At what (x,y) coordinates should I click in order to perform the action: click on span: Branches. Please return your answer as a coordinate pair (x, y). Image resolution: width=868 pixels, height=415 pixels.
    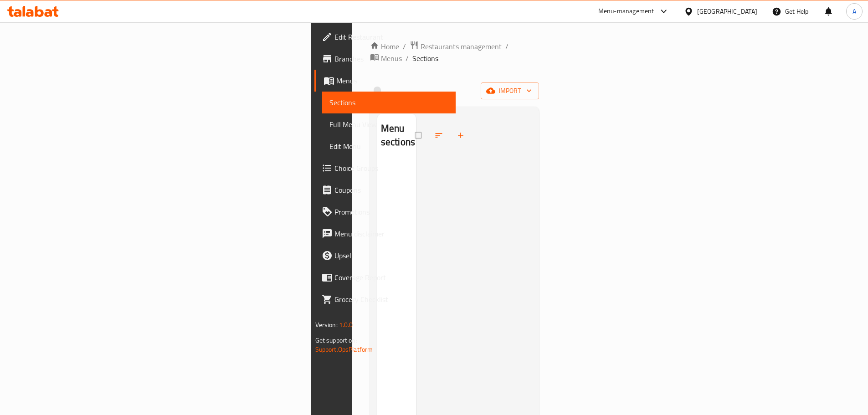
    Looking at the image, I should click on (391, 59).